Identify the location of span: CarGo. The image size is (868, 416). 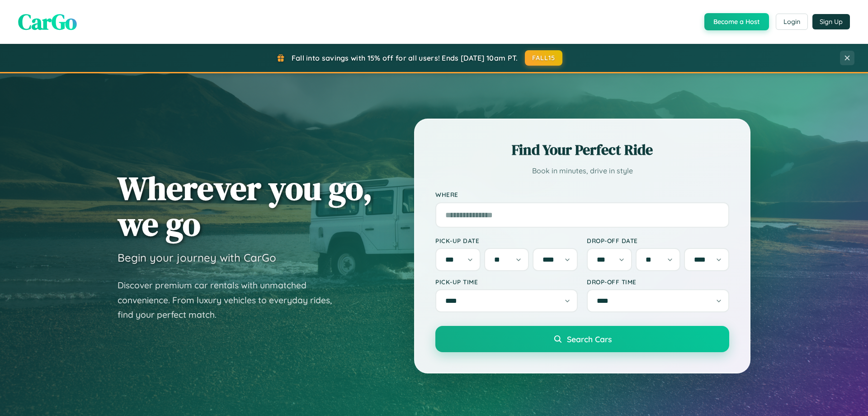
(48, 22).